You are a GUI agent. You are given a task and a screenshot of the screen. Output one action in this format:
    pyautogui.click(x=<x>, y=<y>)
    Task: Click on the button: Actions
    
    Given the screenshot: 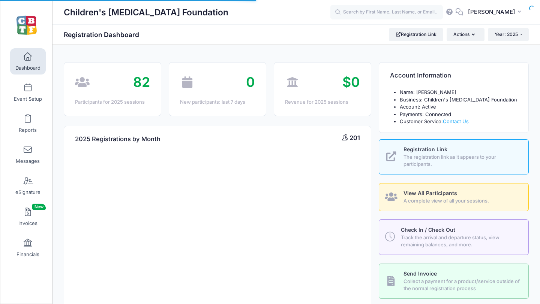 What is the action you would take?
    pyautogui.click(x=465, y=34)
    